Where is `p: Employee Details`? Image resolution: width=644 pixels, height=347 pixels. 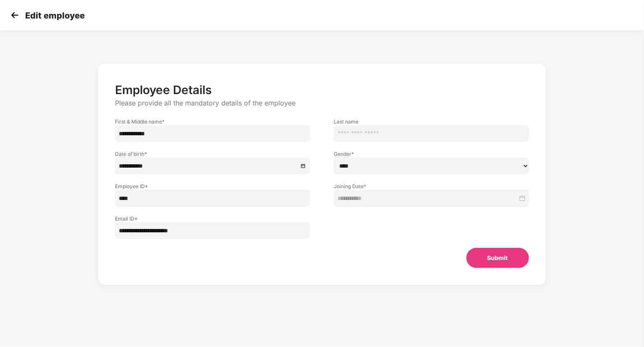
p: Employee Details is located at coordinates (321, 90).